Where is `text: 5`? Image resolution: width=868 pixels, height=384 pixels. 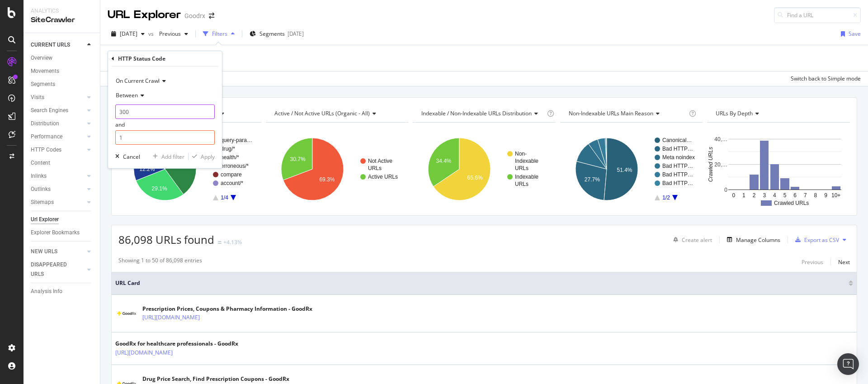 text: 5 is located at coordinates (784, 195).